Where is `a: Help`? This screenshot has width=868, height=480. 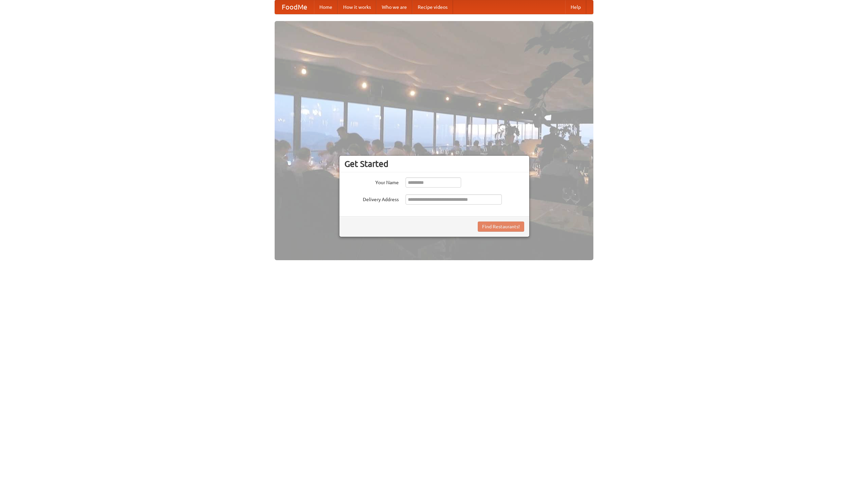
a: Help is located at coordinates (576, 7).